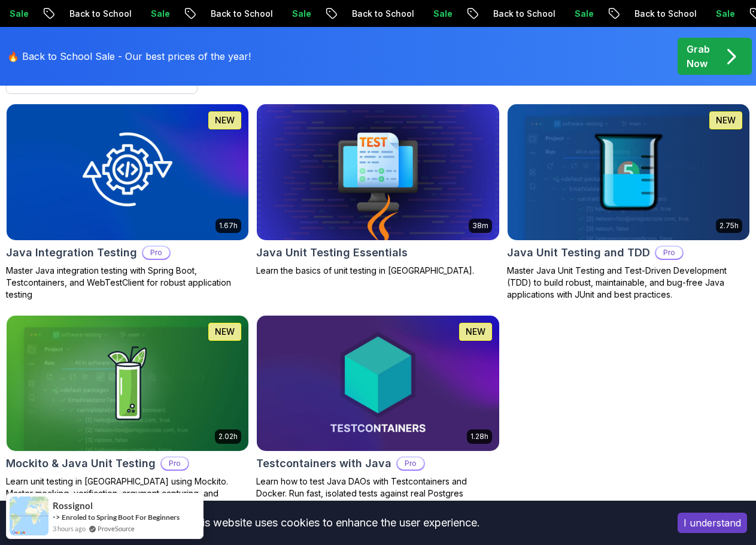 The width and height of the screenshot is (756, 545). What do you see at coordinates (629, 282) in the screenshot?
I see `p: Master Java Unit Testing and Test-Driven Development (TDD) to build robust, maintainable, and bug...` at bounding box center [629, 282].